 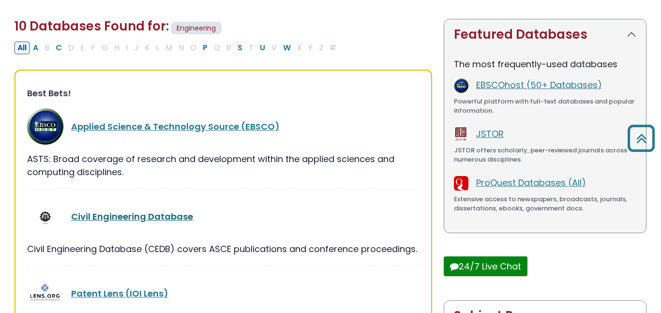 I want to click on button: Filter Results W, so click(x=287, y=48).